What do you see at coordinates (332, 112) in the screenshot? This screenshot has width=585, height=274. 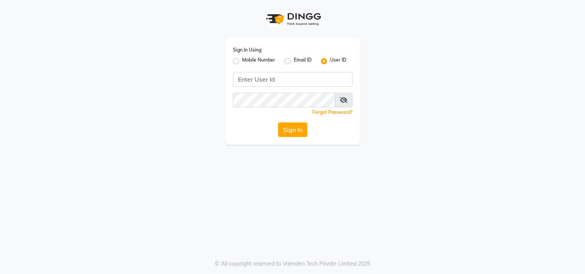 I see `a: Forgot Password?` at bounding box center [332, 112].